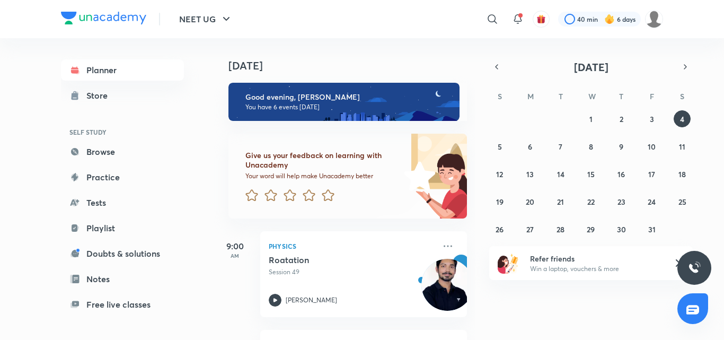  Describe the element at coordinates (235, 255) in the screenshot. I see `p: AM` at that location.